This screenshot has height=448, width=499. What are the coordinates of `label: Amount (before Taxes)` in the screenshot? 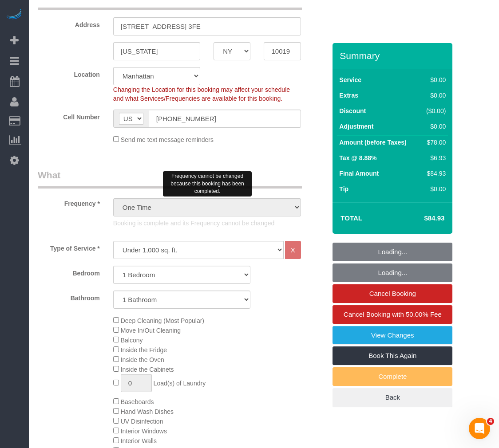 It's located at (372, 142).